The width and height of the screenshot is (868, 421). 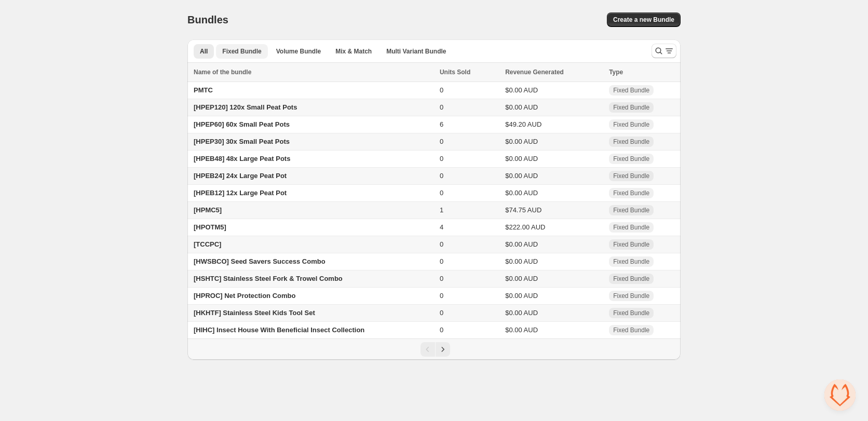 What do you see at coordinates (441, 209) in the screenshot?
I see `span: 1` at bounding box center [441, 209].